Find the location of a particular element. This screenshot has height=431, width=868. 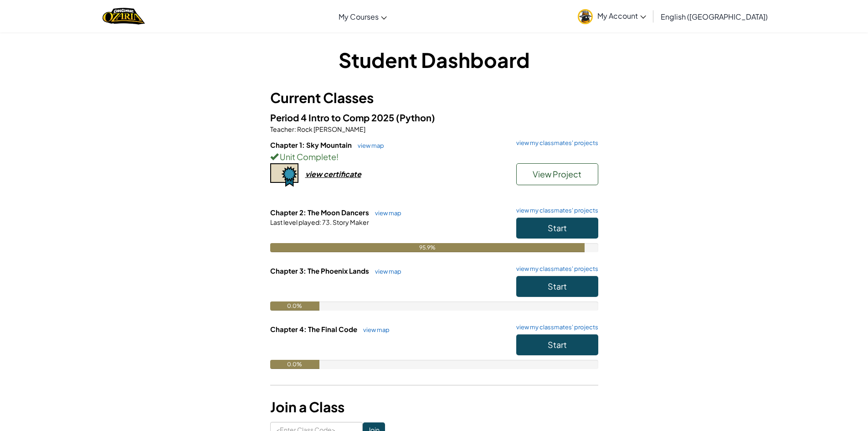

span: Chapter 1: Sky Mountain is located at coordinates (312, 145).